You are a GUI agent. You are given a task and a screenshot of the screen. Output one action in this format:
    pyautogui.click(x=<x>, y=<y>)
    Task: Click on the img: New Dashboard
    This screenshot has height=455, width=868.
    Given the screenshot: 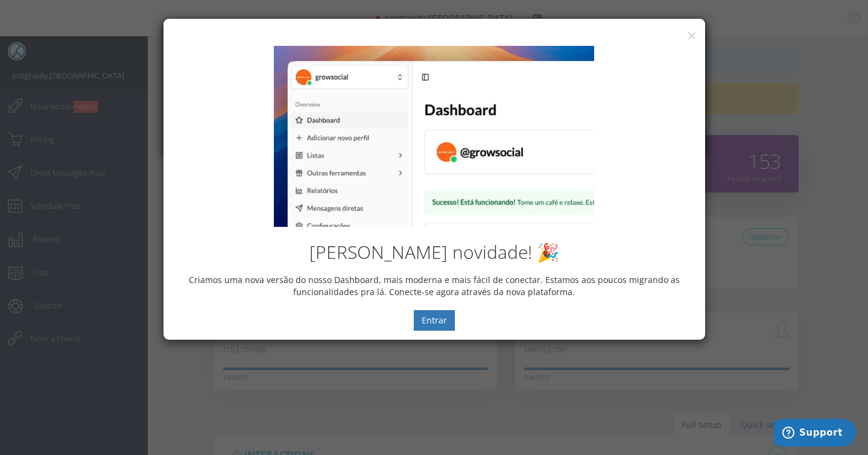 What is the action you would take?
    pyautogui.click(x=434, y=137)
    